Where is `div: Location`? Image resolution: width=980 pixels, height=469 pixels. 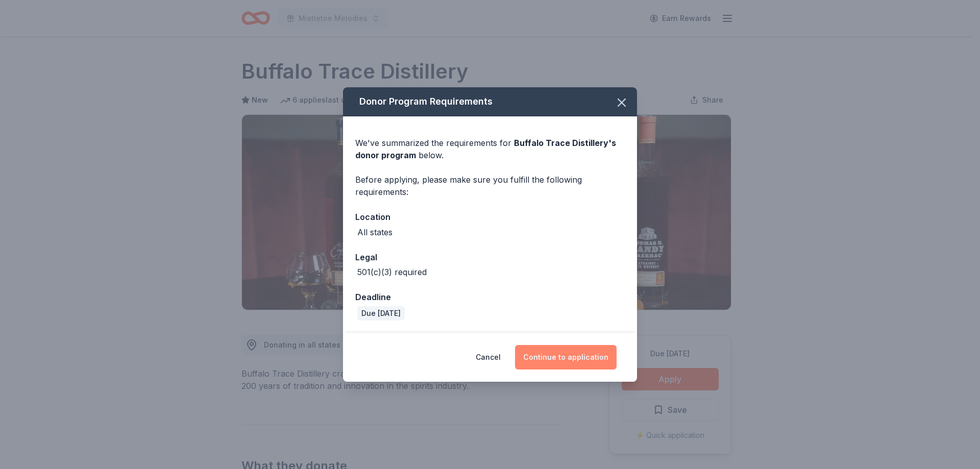 div: Location is located at coordinates (490, 217).